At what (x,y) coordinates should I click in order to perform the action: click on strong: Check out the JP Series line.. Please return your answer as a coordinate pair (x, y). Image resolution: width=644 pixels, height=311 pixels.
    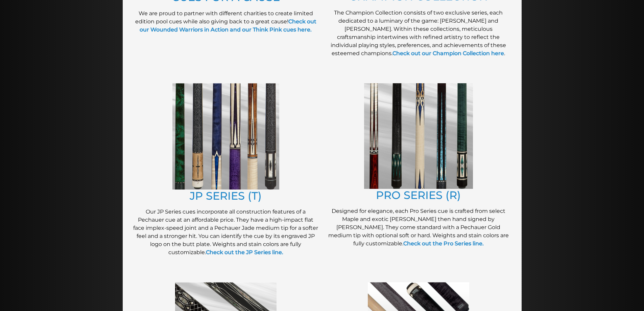
    Looking at the image, I should click on (244, 253).